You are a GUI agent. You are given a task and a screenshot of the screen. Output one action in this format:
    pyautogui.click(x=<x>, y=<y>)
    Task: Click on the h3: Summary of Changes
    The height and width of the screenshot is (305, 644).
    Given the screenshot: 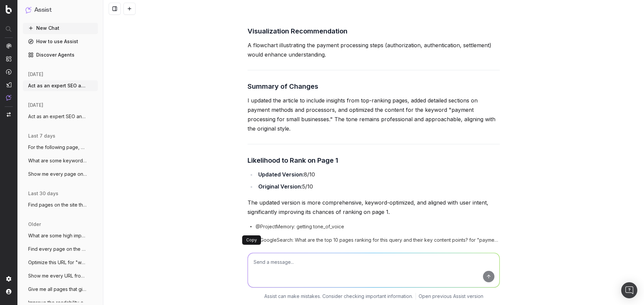 What is the action you would take?
    pyautogui.click(x=374, y=86)
    